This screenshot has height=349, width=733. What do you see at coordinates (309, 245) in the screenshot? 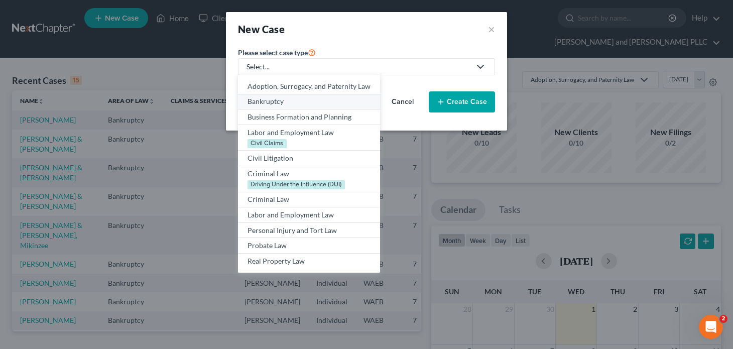
I see `div: Probate Law` at bounding box center [309, 245].